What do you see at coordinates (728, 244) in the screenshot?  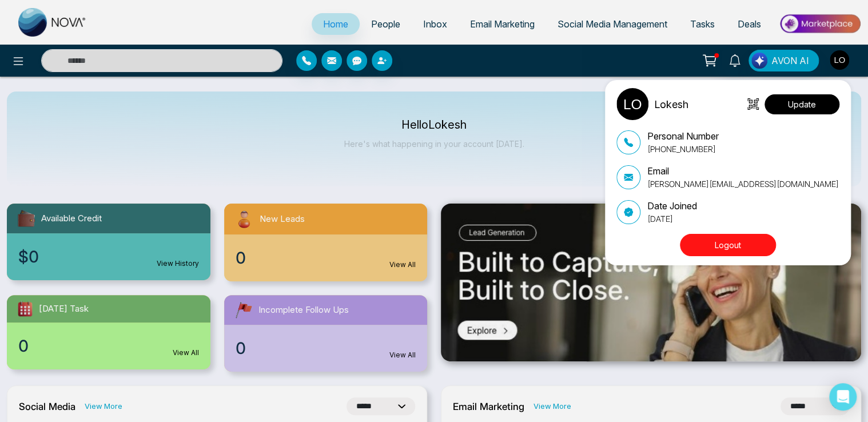 I see `button: Logout` at bounding box center [728, 244].